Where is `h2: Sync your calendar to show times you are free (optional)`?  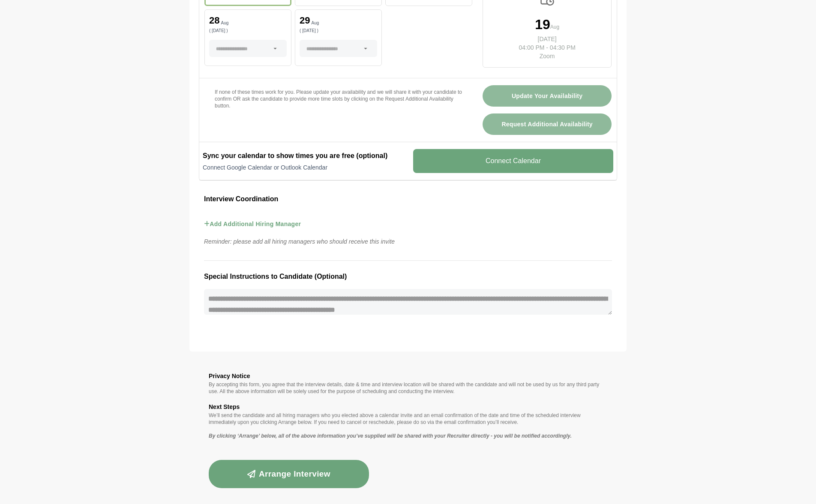
h2: Sync your calendar to show times you are free (optional) is located at coordinates (302, 156).